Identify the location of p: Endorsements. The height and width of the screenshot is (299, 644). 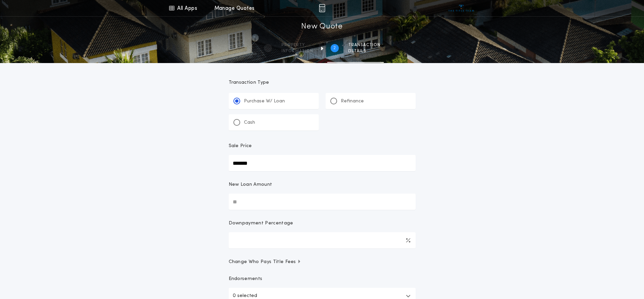
(322, 279).